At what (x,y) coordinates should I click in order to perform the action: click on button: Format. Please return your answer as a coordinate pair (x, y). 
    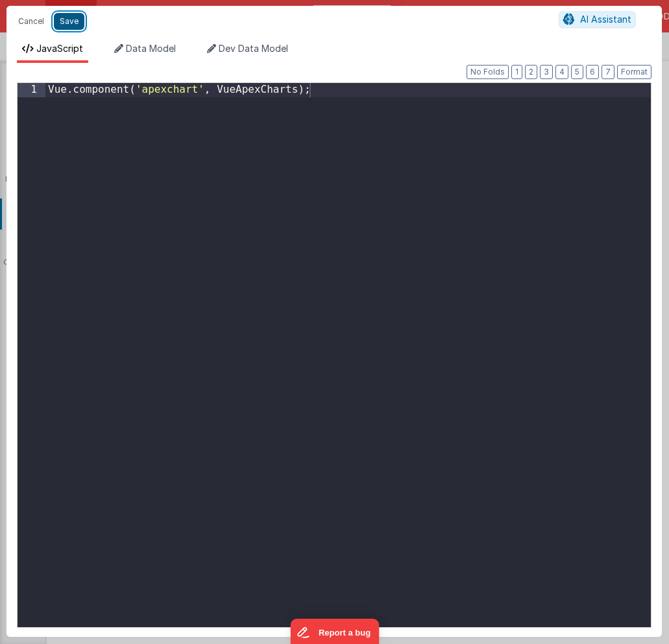
    Looking at the image, I should click on (634, 72).